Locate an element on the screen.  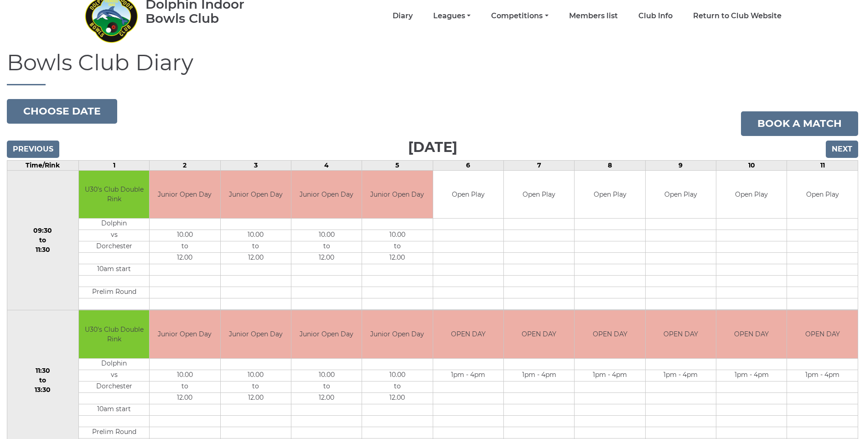
td: 09:30 to 11:30 is located at coordinates (43, 240).